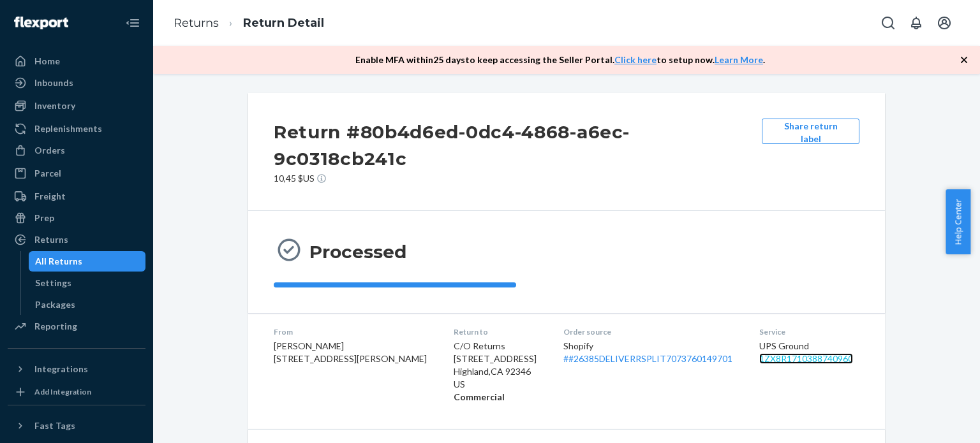 The height and width of the screenshot is (443, 980). Describe the element at coordinates (76, 173) in the screenshot. I see `a: Parcel` at that location.